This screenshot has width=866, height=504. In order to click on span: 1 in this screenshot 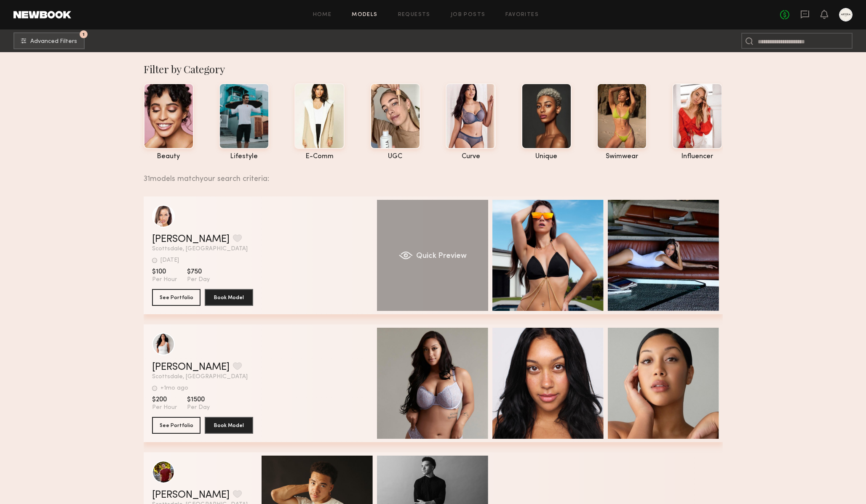, I will do `click(83, 34)`.